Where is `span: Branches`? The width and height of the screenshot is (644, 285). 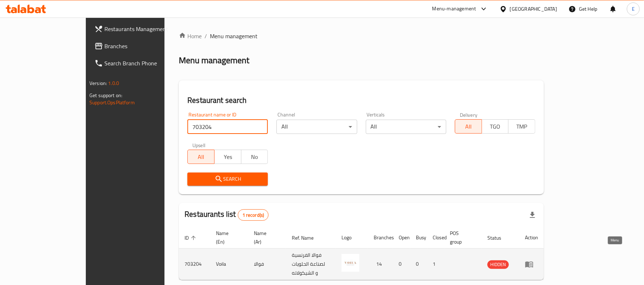
span: Branches is located at coordinates (146, 46).